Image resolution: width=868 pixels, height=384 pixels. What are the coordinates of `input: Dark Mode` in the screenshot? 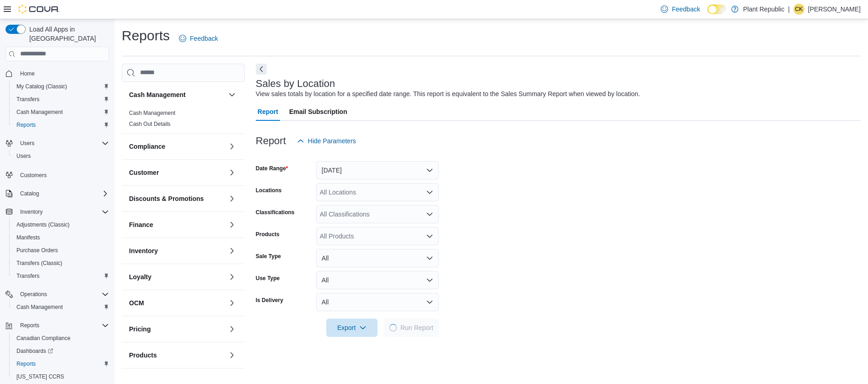 It's located at (717, 9).